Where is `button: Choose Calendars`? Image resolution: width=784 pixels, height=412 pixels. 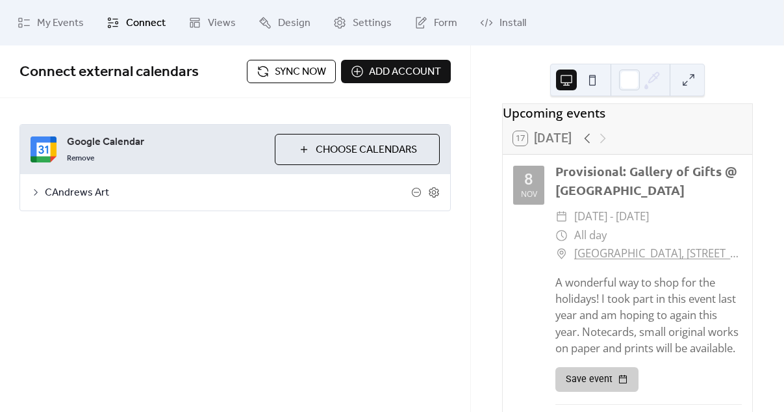
button: Choose Calendars is located at coordinates (357, 149).